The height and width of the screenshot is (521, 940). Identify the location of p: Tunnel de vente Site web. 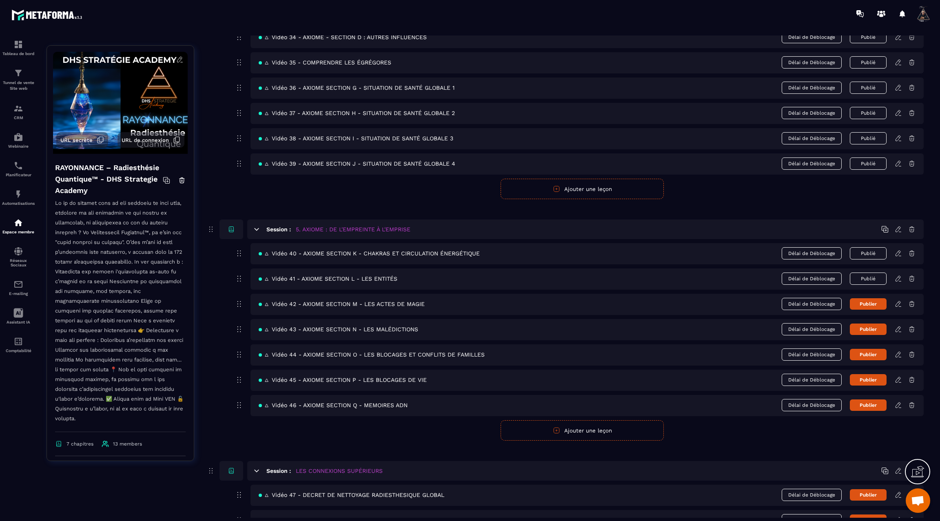
(18, 86).